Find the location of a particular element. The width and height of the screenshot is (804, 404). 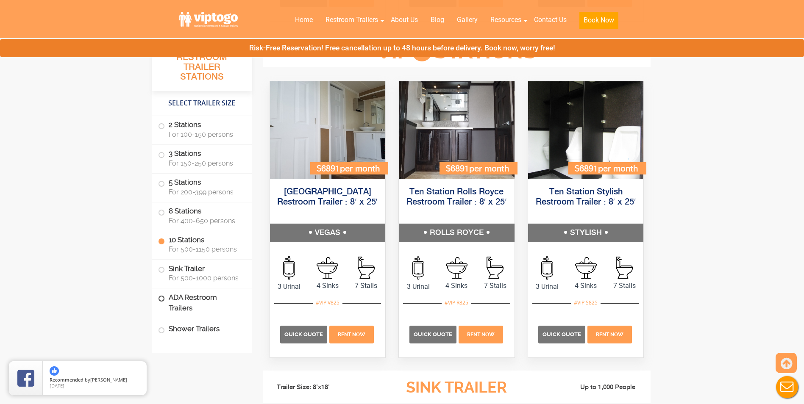

a: Ten Station Stylish Restroom Trailer : 8′ x 25′ is located at coordinates (586, 197).